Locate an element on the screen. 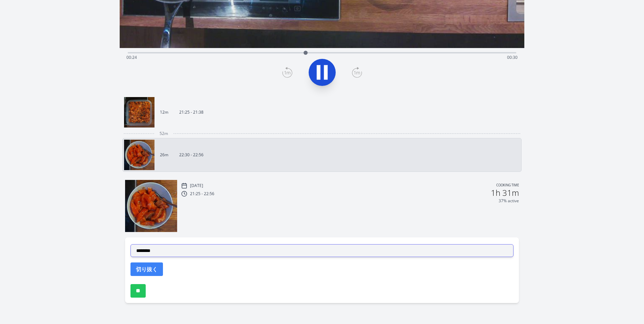  img: 250904122610_thumb.jpeg is located at coordinates (139, 112).